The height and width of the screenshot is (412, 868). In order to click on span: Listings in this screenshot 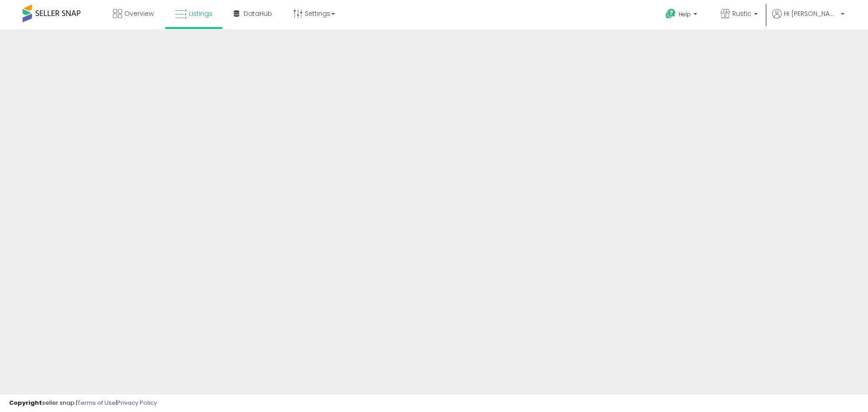, I will do `click(201, 13)`.